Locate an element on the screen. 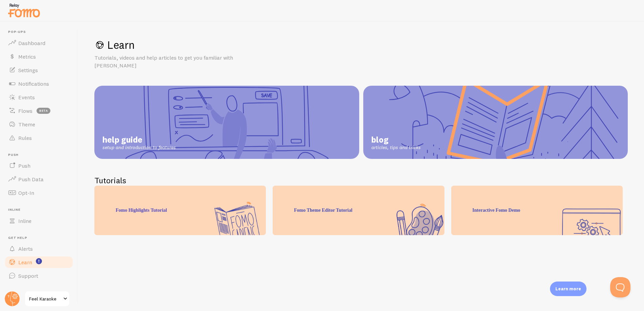 The image size is (644, 311). span: Get Help is located at coordinates (41, 238).